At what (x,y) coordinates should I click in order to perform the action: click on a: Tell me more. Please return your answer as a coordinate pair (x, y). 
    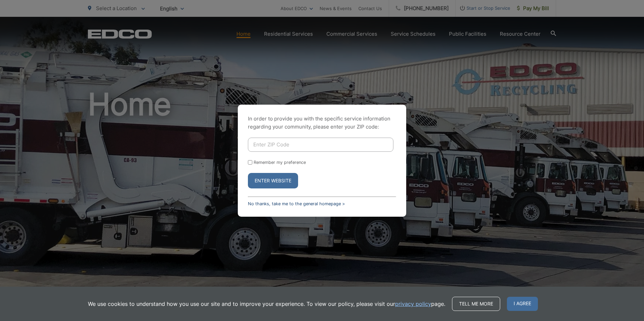
    Looking at the image, I should click on (476, 304).